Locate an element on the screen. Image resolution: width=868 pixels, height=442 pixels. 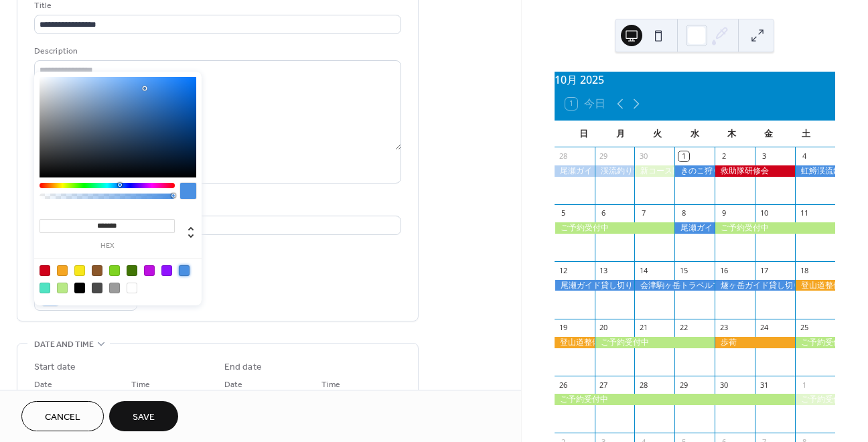
button: Cancel is located at coordinates (62, 416).